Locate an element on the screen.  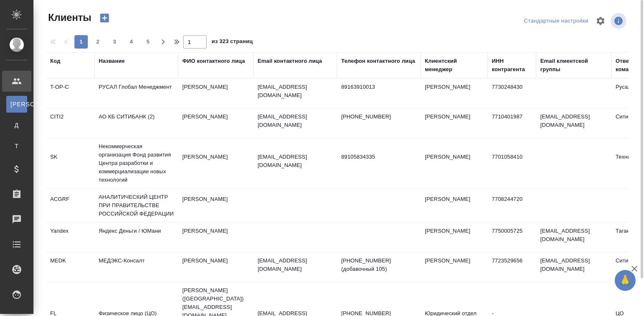
td: CITI2 is located at coordinates (70, 123).